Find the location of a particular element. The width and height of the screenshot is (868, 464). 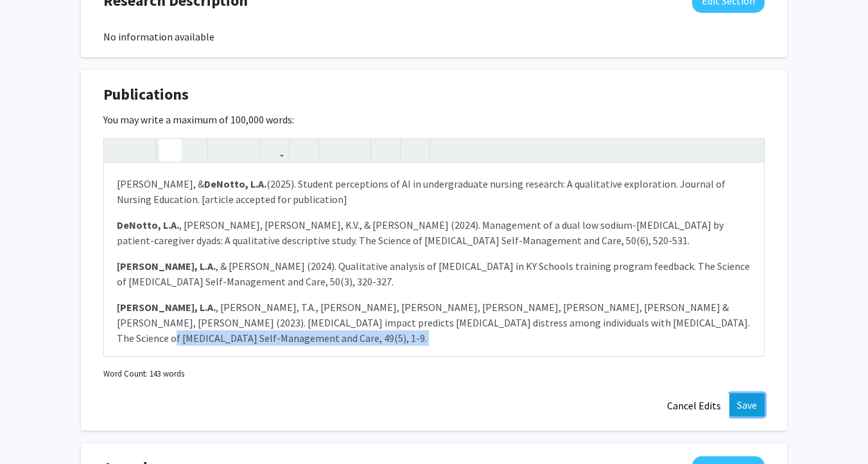

button: Cancel Edits is located at coordinates (694, 406).